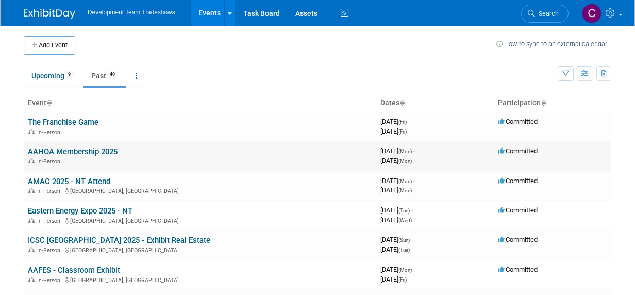 The width and height of the screenshot is (635, 295). What do you see at coordinates (402, 103) in the screenshot?
I see `a: Sort by Start Date` at bounding box center [402, 103].